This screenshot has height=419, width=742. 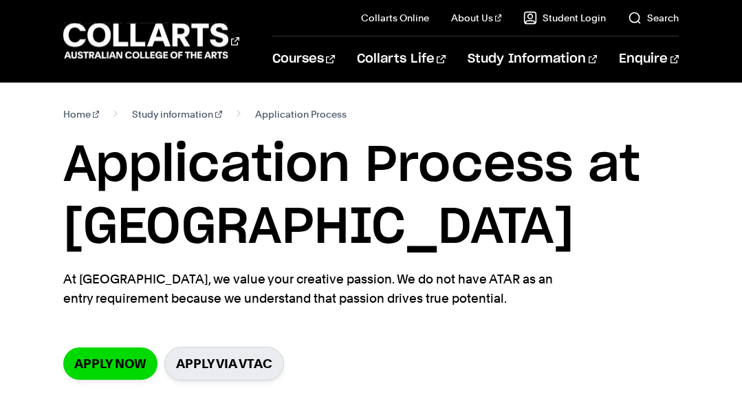 What do you see at coordinates (224, 363) in the screenshot?
I see `a: Apply via VTAC` at bounding box center [224, 363].